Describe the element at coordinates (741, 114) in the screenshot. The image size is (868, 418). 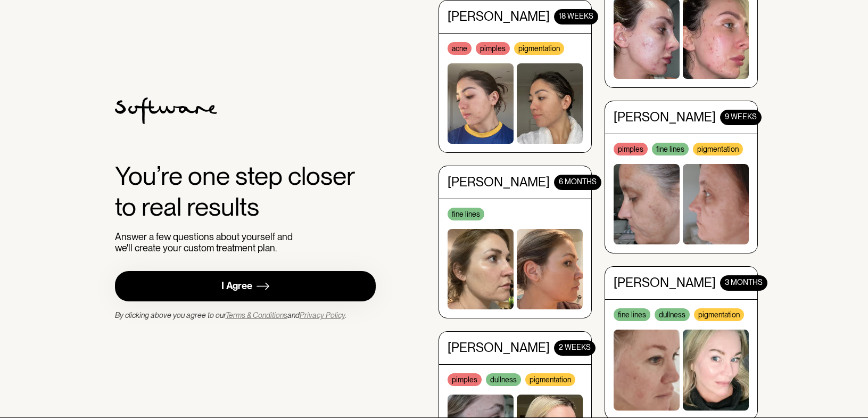
I see `div: 9 WEEKS` at that location.